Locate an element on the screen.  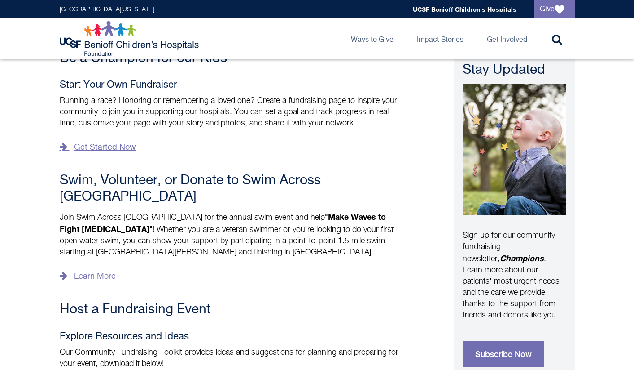
p: Running a race? Honoring or remembering a loved one? Create a fundraising page to inspire your co... is located at coordinates (233, 112).